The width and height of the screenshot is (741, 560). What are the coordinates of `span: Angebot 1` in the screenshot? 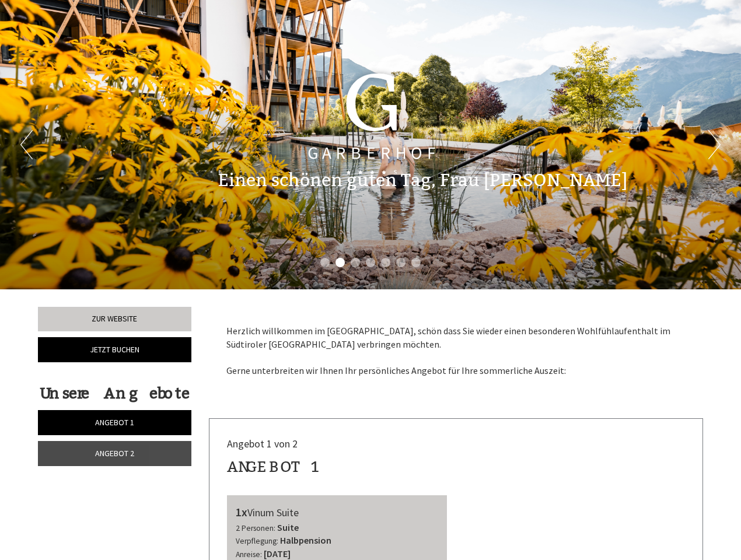 It's located at (115, 422).